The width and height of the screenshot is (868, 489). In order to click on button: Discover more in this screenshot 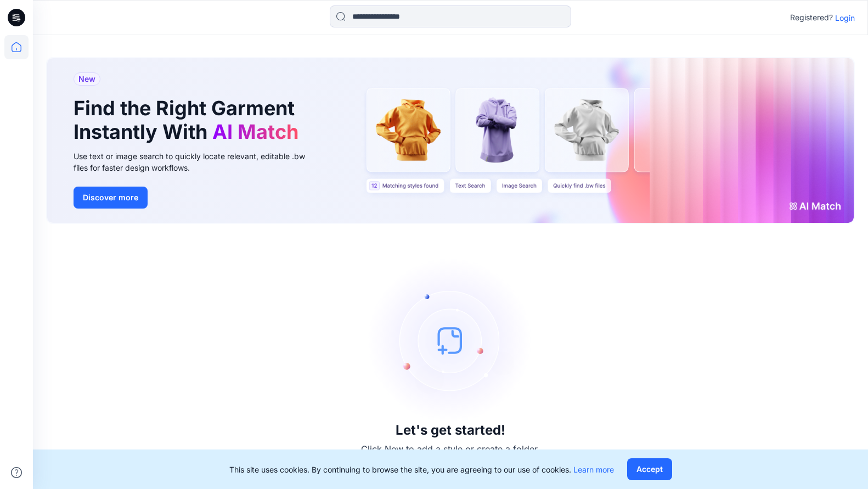, I will do `click(110, 197)`.